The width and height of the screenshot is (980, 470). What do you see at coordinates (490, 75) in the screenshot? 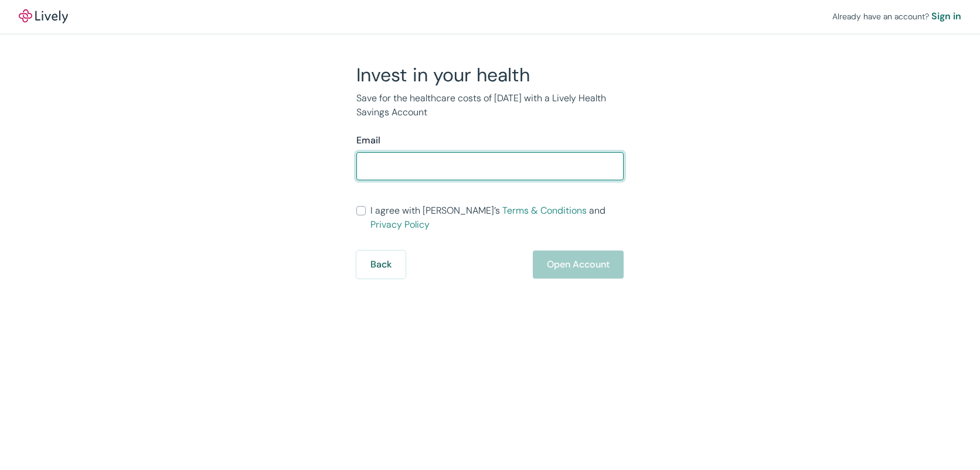
I see `h2: Invest in your health` at bounding box center [490, 75].